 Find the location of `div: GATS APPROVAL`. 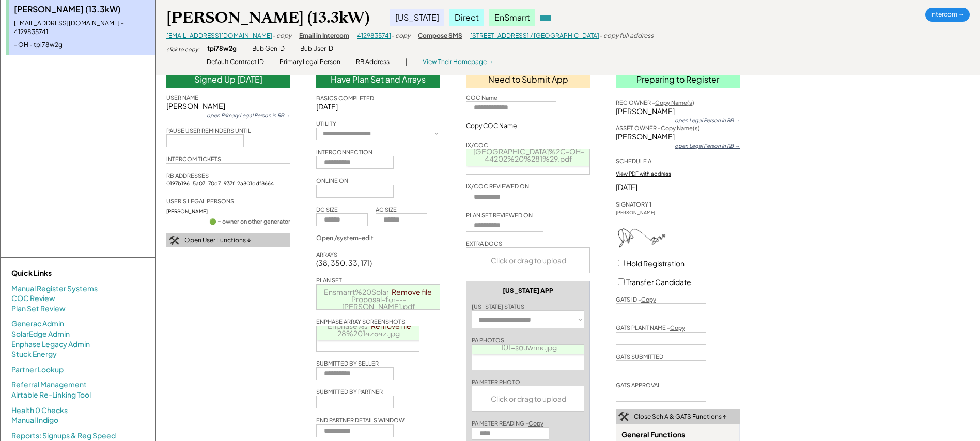

div: GATS APPROVAL is located at coordinates (638, 385).